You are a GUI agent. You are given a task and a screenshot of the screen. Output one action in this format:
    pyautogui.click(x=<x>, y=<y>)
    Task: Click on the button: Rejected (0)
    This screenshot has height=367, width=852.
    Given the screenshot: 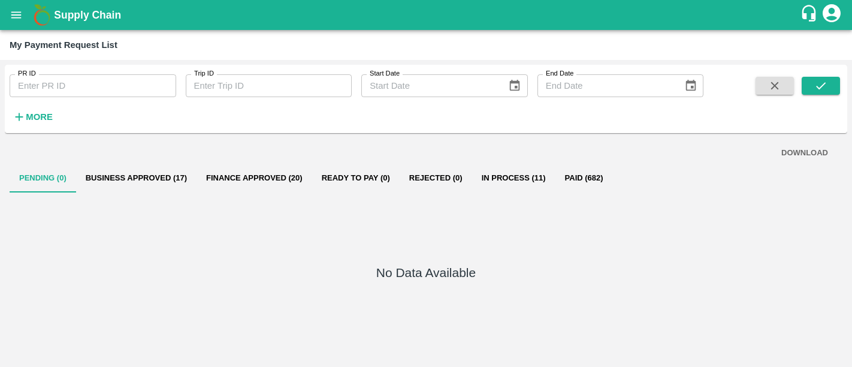 What is the action you would take?
    pyautogui.click(x=436, y=178)
    